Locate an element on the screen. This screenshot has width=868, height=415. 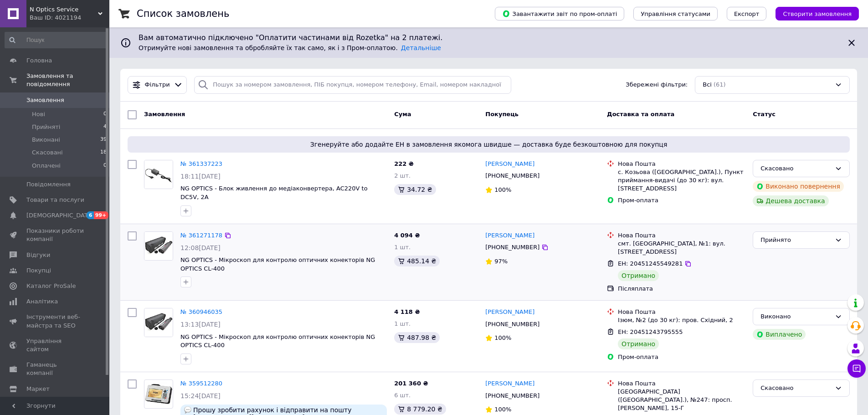
span: Доставка та оплата is located at coordinates (641, 114).